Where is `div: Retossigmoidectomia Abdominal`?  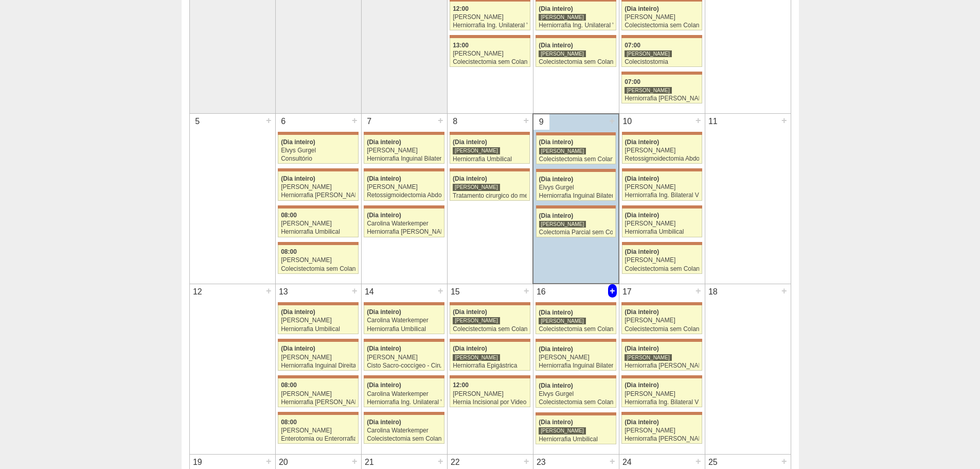
div: Retossigmoidectomia Abdominal is located at coordinates (662, 159).